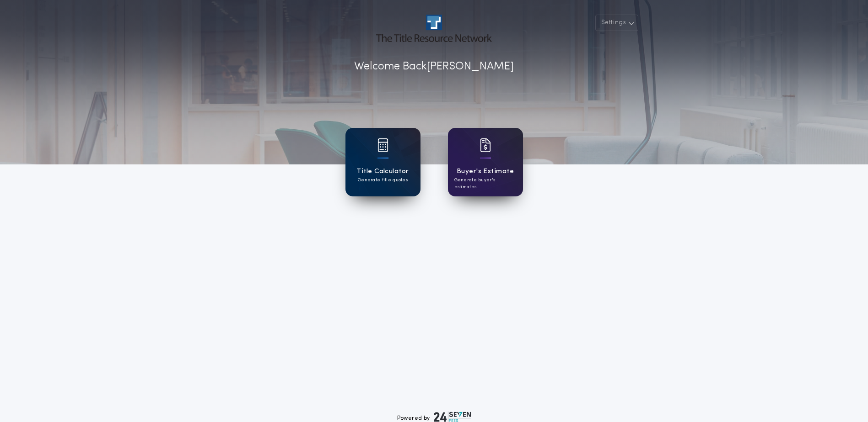 This screenshot has width=868, height=422. Describe the element at coordinates (383, 163) in the screenshot. I see `a: card iconTitle CalculatorGenerate title quotes` at that location.